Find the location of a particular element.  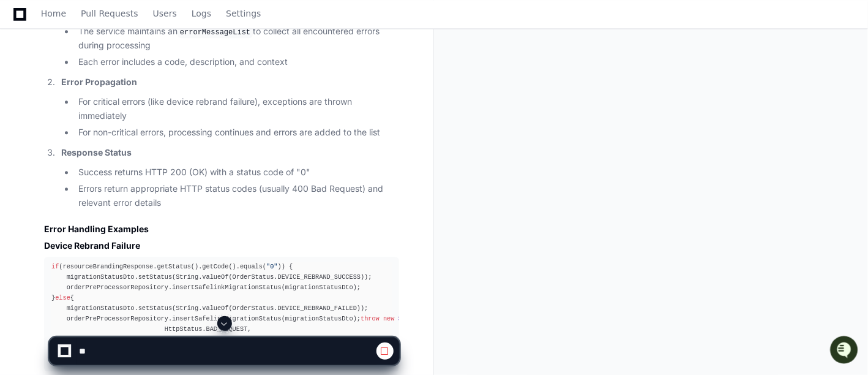

div: We're offline, but we'll be back soon! is located at coordinates (110, 109).